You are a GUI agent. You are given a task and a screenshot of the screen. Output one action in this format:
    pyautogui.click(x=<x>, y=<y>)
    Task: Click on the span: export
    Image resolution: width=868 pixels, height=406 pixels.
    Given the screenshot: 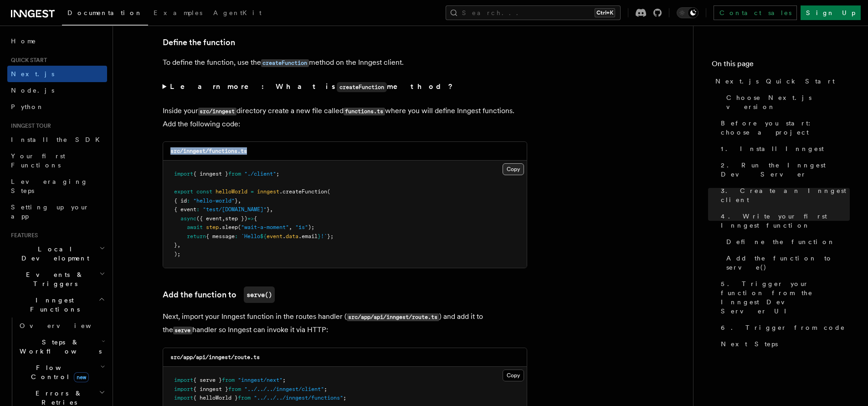 What is the action you would take?
    pyautogui.click(x=184, y=192)
    